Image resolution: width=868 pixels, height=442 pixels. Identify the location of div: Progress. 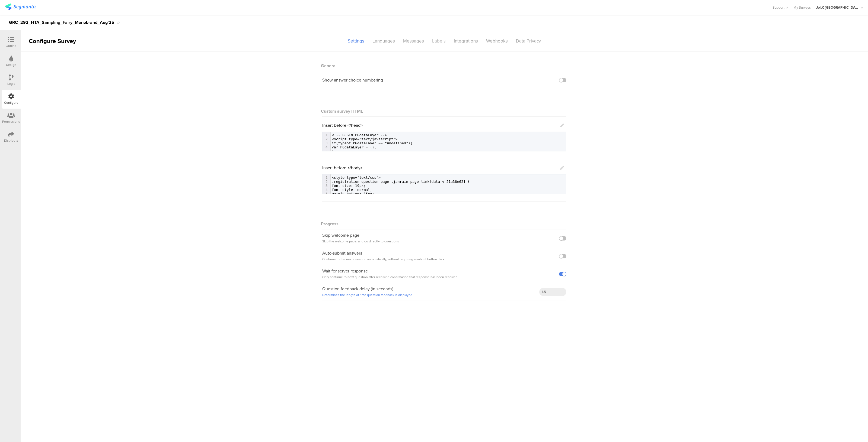
(444, 222).